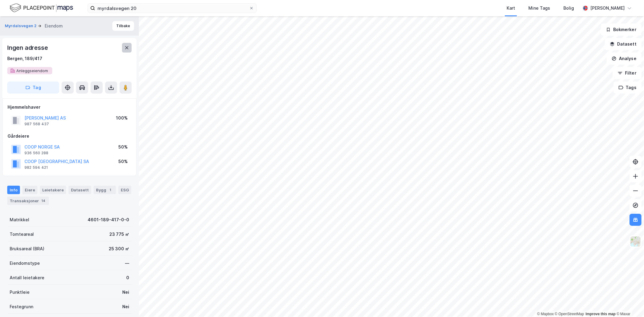 The width and height of the screenshot is (644, 317). What do you see at coordinates (539, 8) in the screenshot?
I see `div: Mine Tags` at bounding box center [539, 8].